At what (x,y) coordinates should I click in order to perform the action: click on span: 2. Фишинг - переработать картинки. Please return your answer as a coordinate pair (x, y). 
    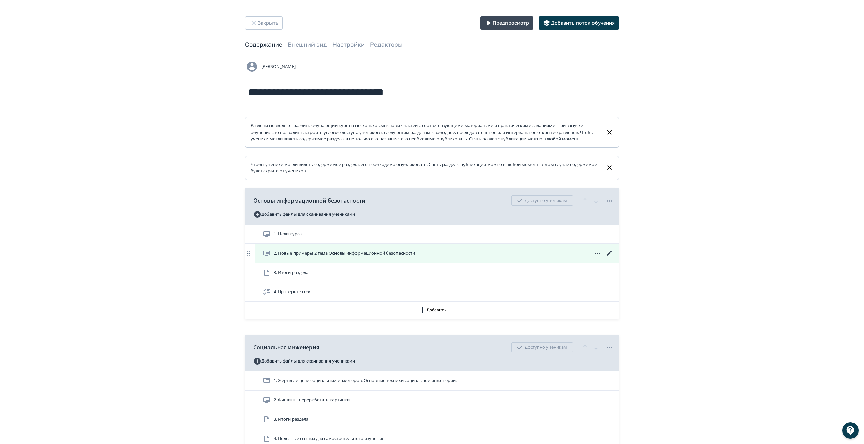
    Looking at the image, I should click on (311, 400).